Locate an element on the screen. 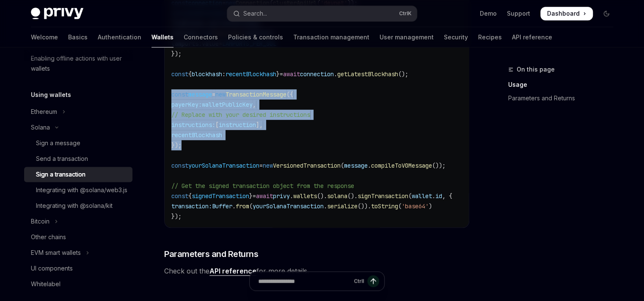  a: Dashboard is located at coordinates (567, 14).